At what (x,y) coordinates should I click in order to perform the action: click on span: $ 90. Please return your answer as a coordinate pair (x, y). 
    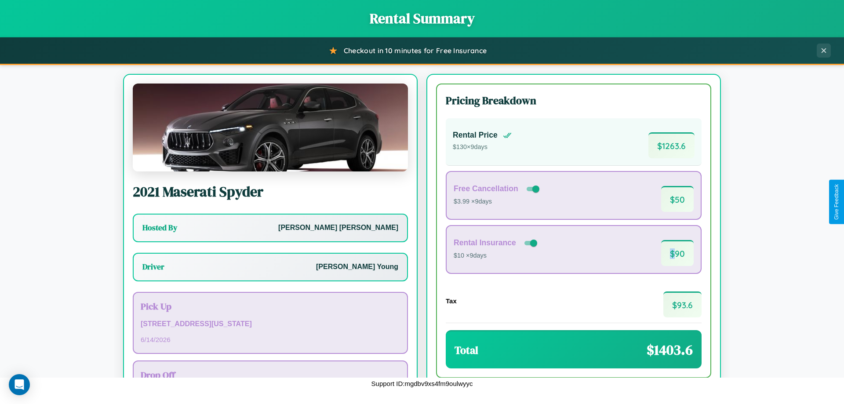
    Looking at the image, I should click on (678, 253).